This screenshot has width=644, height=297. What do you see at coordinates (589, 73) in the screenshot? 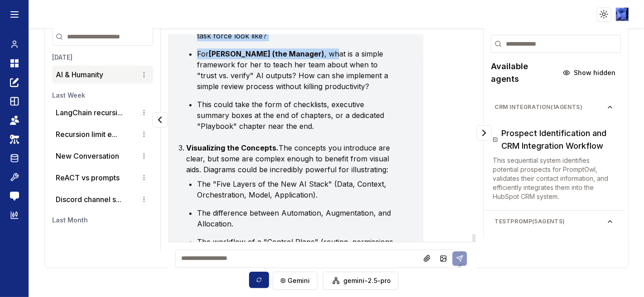
I see `button: Show hidden` at bounding box center [589, 73].